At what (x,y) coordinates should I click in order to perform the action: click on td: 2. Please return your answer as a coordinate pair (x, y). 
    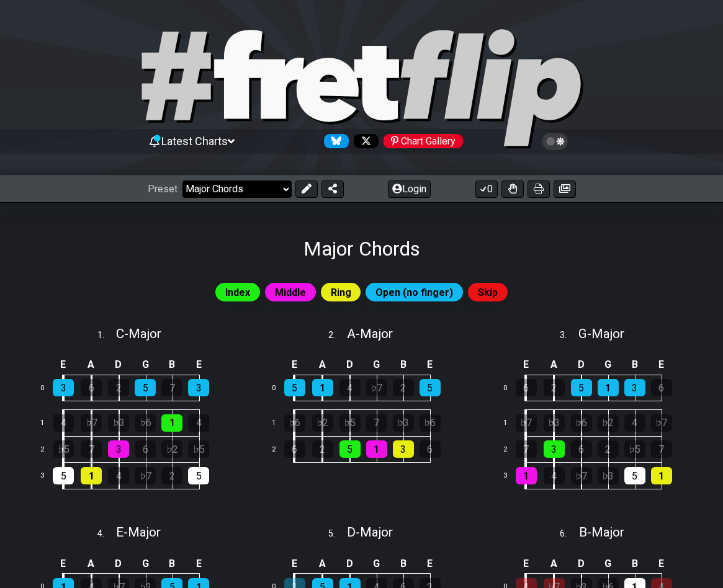
    Looking at the image, I should click on (279, 449).